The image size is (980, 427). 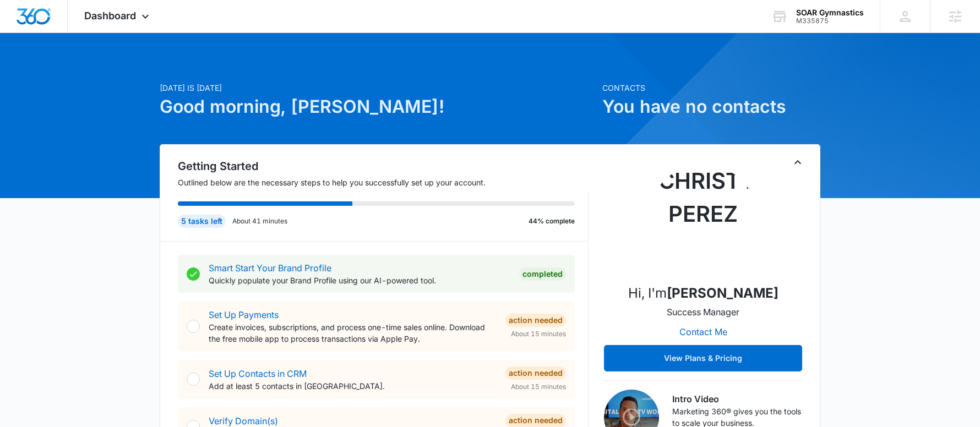 I want to click on button: View Plans & Pricing, so click(x=702, y=357).